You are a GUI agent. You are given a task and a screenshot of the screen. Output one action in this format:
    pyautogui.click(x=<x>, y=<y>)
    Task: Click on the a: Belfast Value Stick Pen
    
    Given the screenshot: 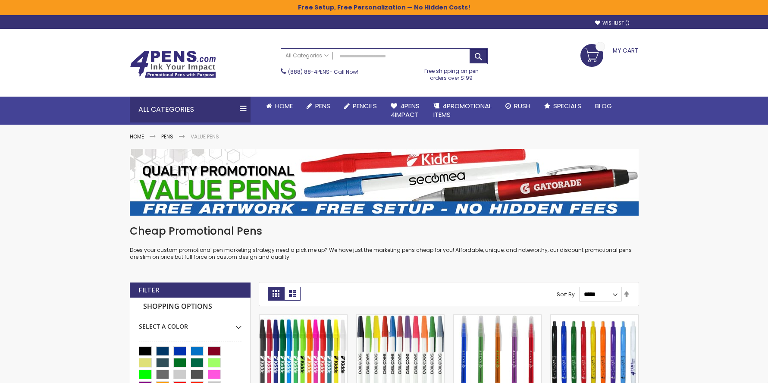 What is the action you would take?
    pyautogui.click(x=400, y=318)
    